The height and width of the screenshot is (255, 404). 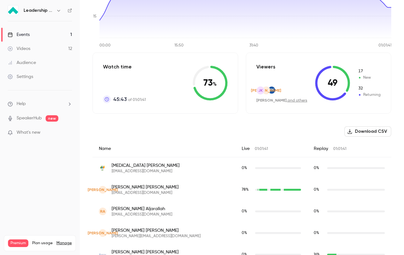 What do you see at coordinates (271, 149) in the screenshot?
I see `div: Live` at bounding box center [271, 149].